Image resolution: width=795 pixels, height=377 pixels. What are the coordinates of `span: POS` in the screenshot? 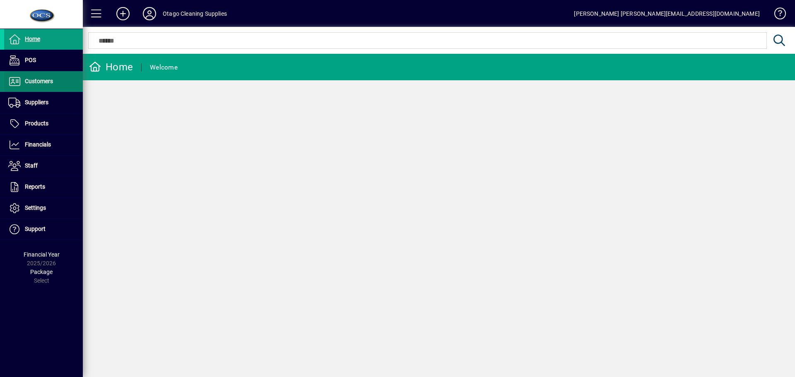 It's located at (30, 60).